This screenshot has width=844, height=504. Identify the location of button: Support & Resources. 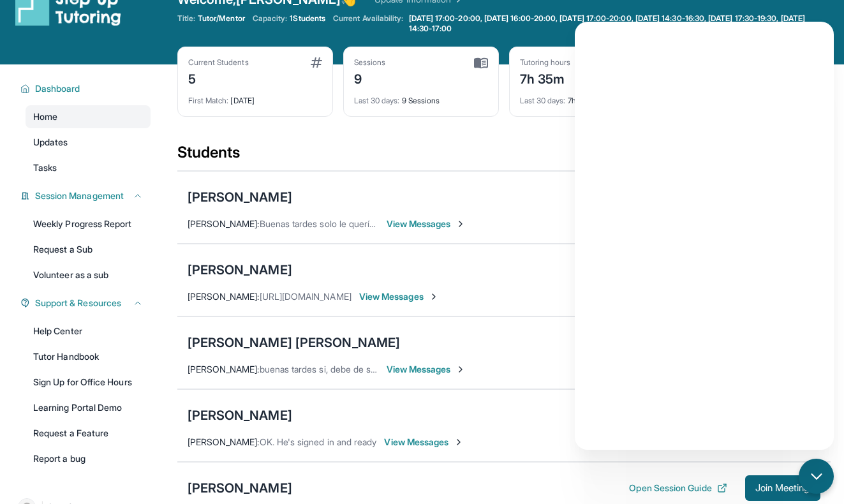
(86, 303).